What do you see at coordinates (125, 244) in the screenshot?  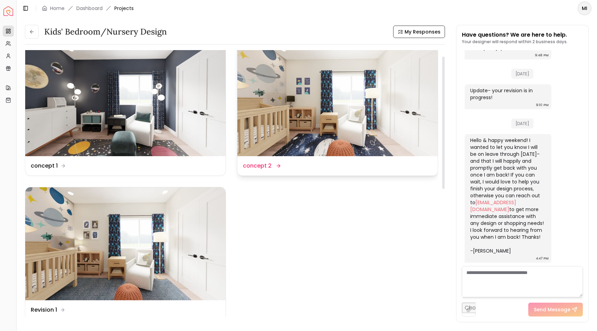 I see `img: Revision 1` at bounding box center [125, 244].